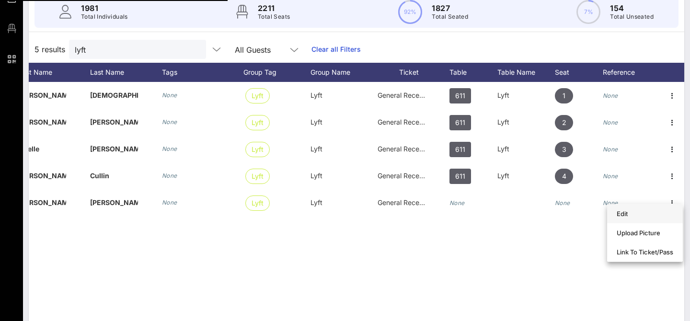 The height and width of the screenshot is (321, 690). Describe the element at coordinates (54, 72) in the screenshot. I see `div: First Name` at that location.